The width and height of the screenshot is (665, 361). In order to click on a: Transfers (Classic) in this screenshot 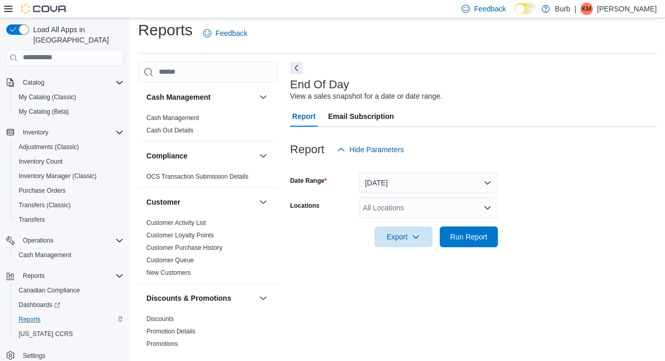, I will do `click(45, 205)`.